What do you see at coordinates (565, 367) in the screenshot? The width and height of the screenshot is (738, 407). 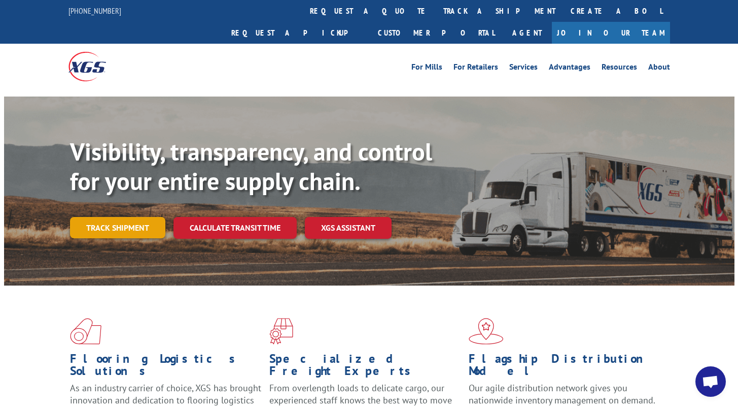 I see `h1: Flagship Distribution Model` at bounding box center [565, 367].